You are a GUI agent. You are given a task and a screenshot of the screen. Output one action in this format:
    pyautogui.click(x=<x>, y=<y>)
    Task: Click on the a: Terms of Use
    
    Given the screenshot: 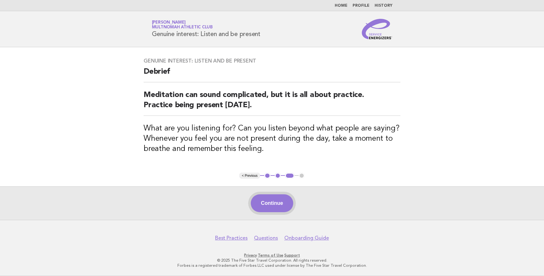 What is the action you would take?
    pyautogui.click(x=270, y=255)
    